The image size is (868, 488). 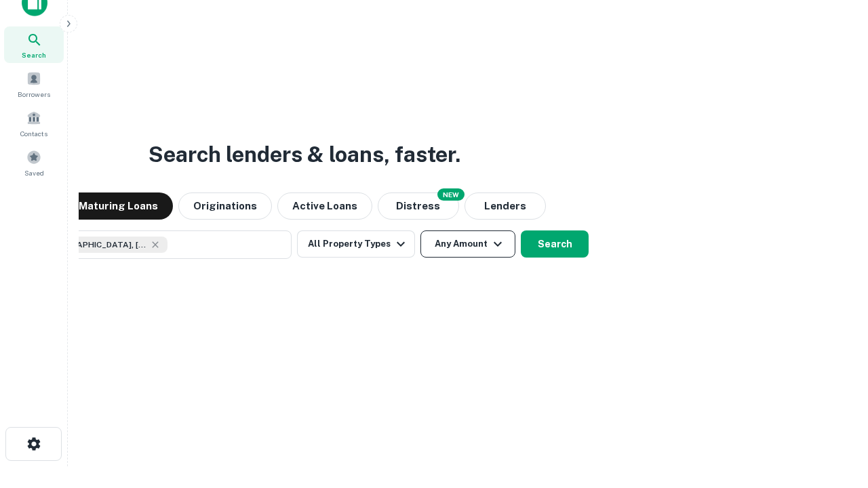 What do you see at coordinates (34, 45) in the screenshot?
I see `a: Search` at bounding box center [34, 45].